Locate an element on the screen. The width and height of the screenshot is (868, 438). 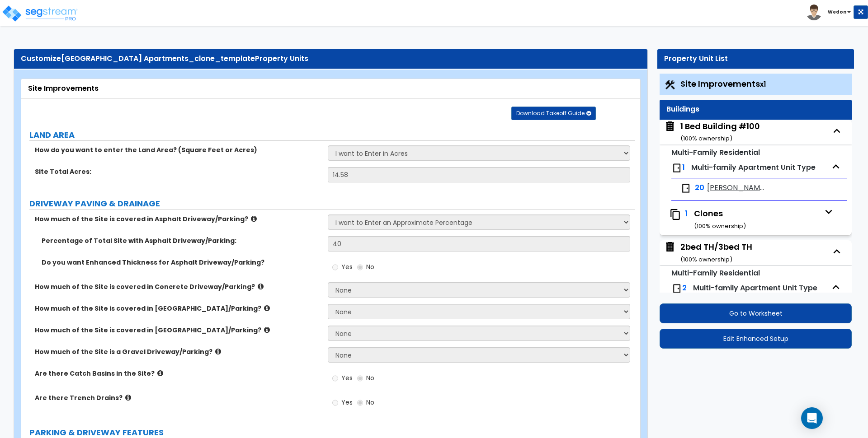
img: logo_pro_r.png is located at coordinates (40, 14).